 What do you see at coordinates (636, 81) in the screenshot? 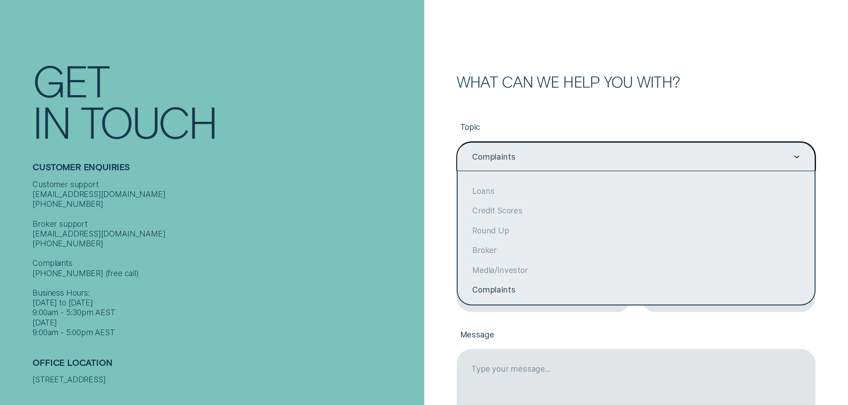
I see `div: What can we help you with?` at bounding box center [636, 81].